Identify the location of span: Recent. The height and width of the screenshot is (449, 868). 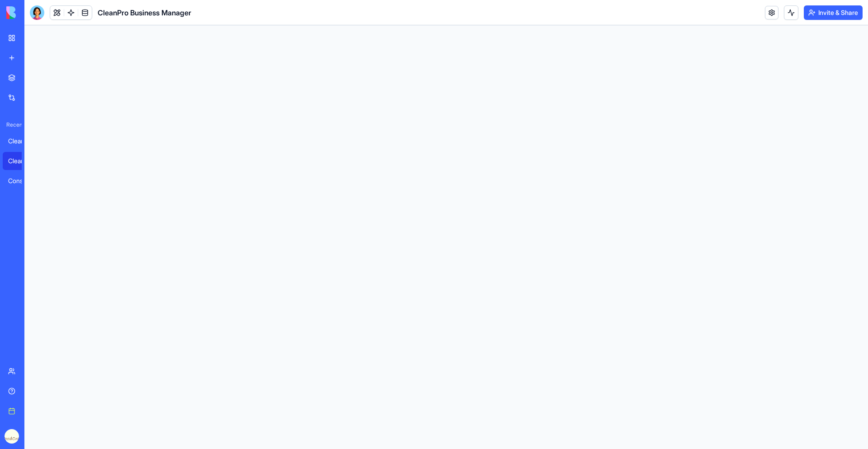
(13, 124).